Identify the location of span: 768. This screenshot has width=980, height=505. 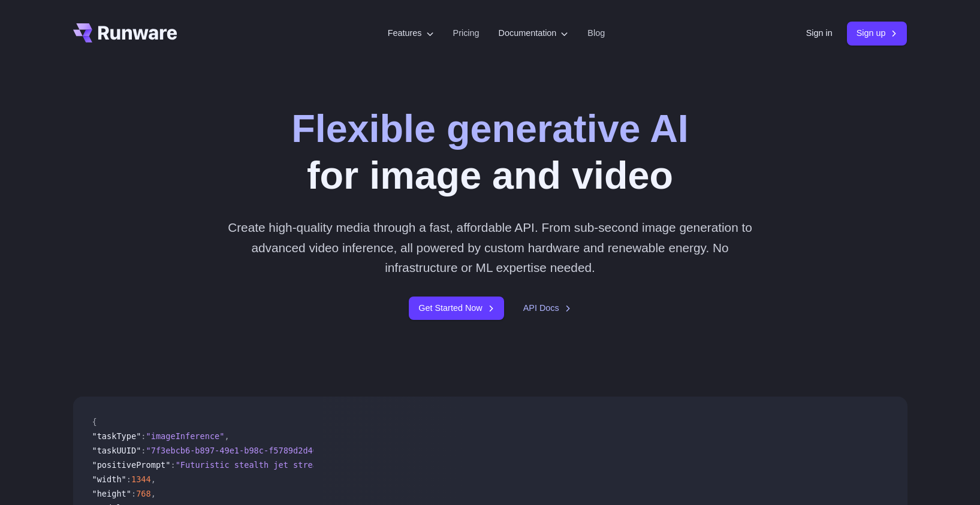
(143, 494).